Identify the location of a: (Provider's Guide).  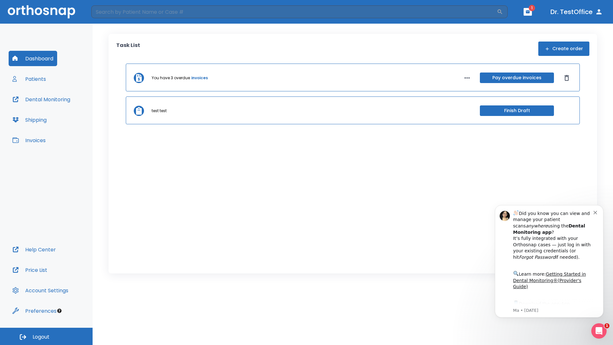
(62, 88).